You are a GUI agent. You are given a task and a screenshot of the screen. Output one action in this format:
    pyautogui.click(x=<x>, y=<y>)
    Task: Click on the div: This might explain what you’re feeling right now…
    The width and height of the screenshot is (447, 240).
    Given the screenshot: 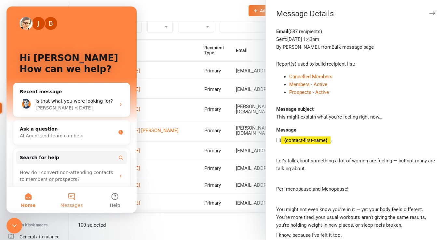 What is the action you would take?
    pyautogui.click(x=356, y=117)
    